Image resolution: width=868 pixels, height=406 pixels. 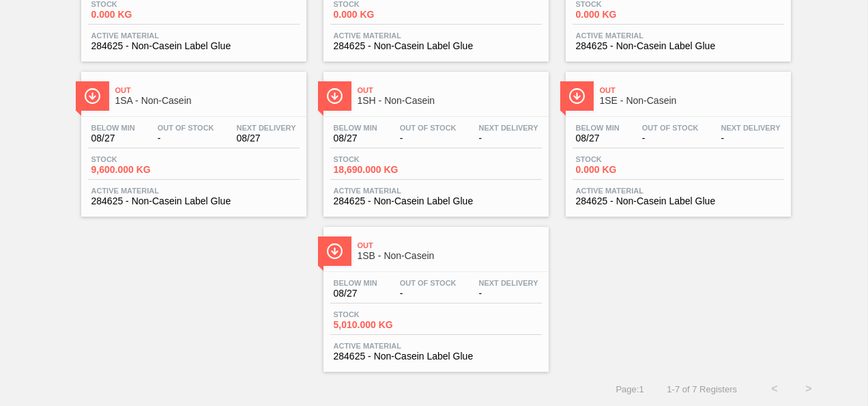 What do you see at coordinates (381, 169) in the screenshot?
I see `span: 18,690.000 KG` at bounding box center [381, 169].